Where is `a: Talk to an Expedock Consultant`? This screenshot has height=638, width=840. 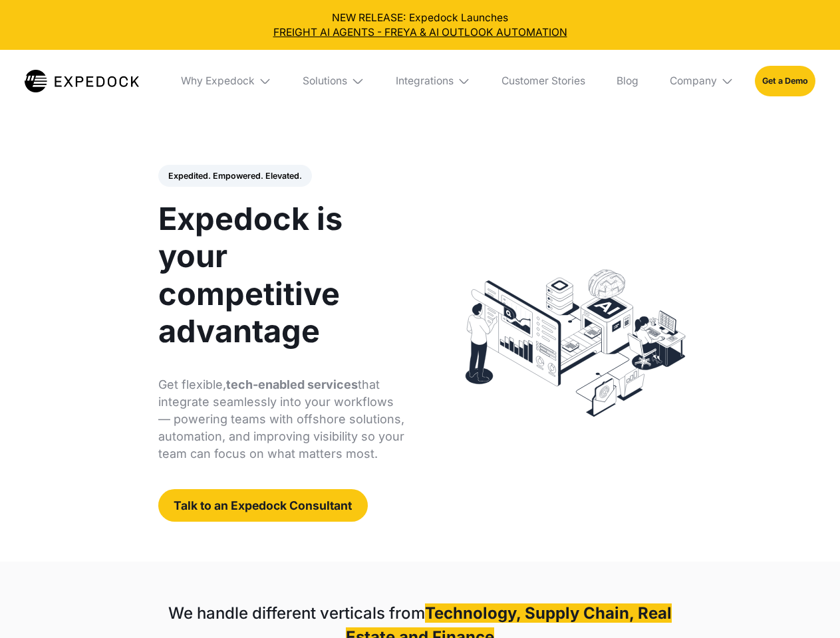 a: Talk to an Expedock Consultant is located at coordinates (263, 505).